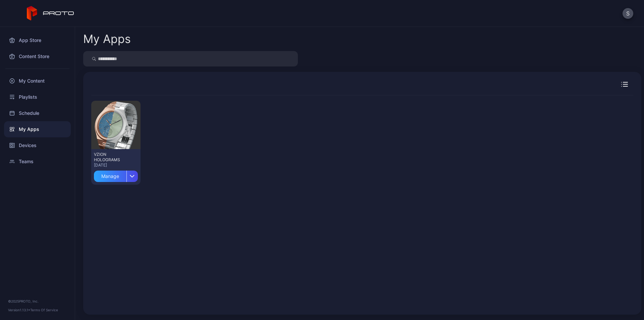 This screenshot has height=320, width=644. What do you see at coordinates (37, 146) in the screenshot?
I see `a: Devices` at bounding box center [37, 146].